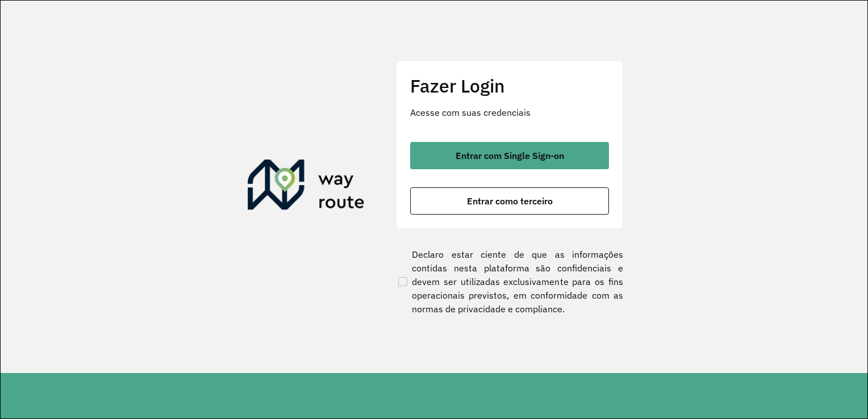 Image resolution: width=868 pixels, height=419 pixels. What do you see at coordinates (510, 282) in the screenshot?
I see `label: Declaro estar ciente de que as informações contidas nesta plataforma são confidenciais e devem se...` at bounding box center [510, 282].